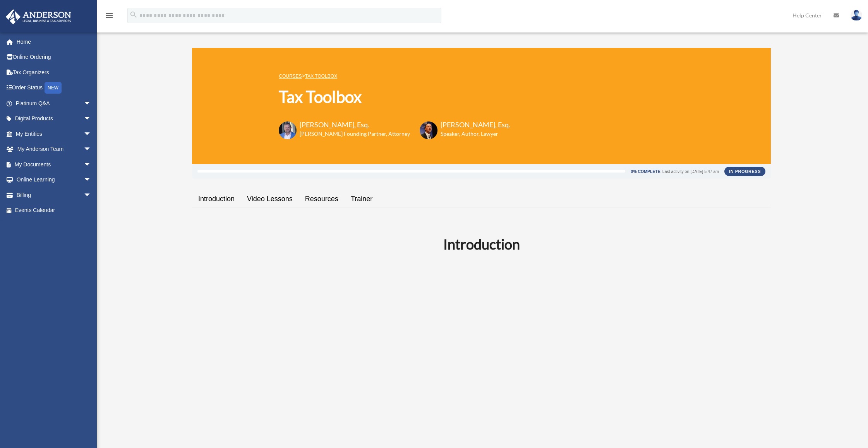 The image size is (868, 448). Describe the element at coordinates (54, 88) in the screenshot. I see `a: Order StatusNEW` at that location.